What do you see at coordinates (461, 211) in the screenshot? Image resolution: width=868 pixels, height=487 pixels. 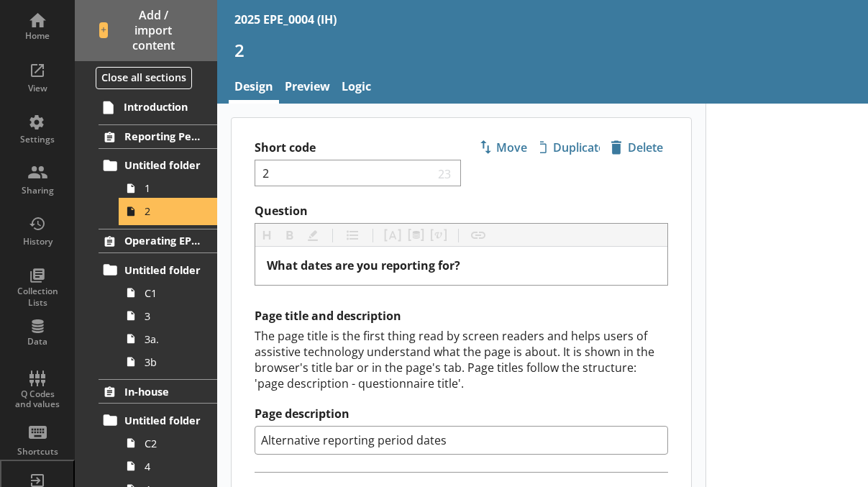 I see `label: Question` at bounding box center [461, 211].